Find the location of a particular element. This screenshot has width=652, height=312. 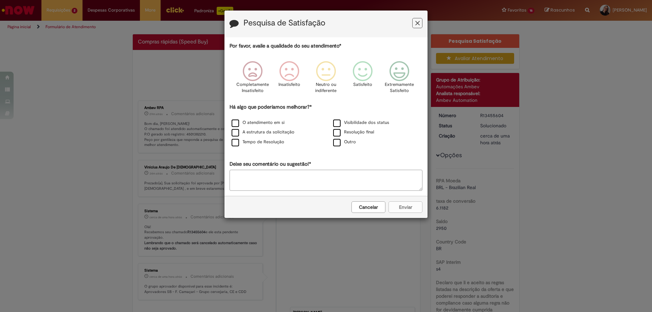

div: Completamente Insatisfeito is located at coordinates (253, 79).